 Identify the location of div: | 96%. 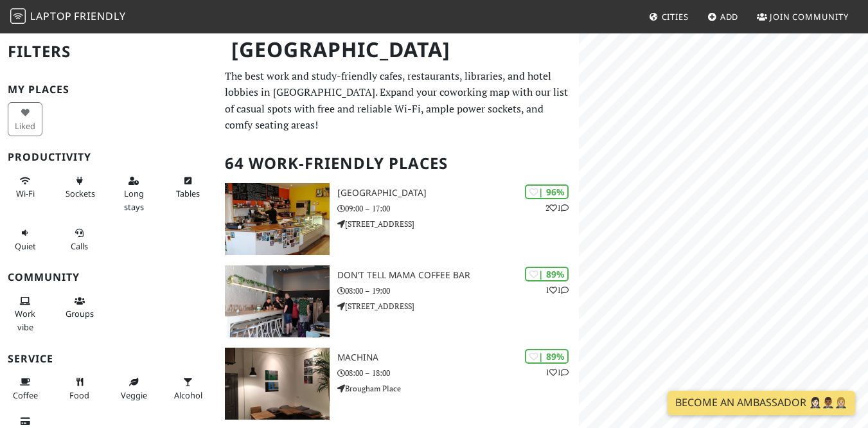
(547, 192).